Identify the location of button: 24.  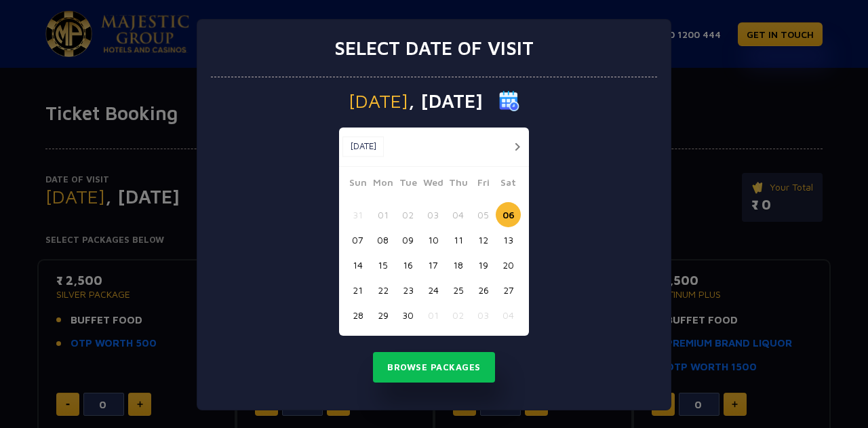
(432, 289).